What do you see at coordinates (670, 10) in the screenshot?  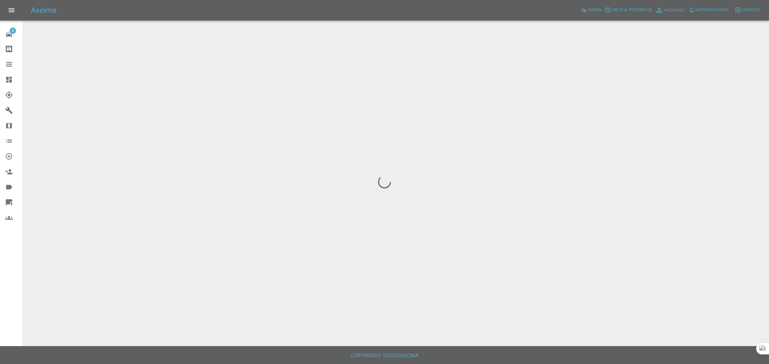 I see `a: Account` at bounding box center [670, 10].